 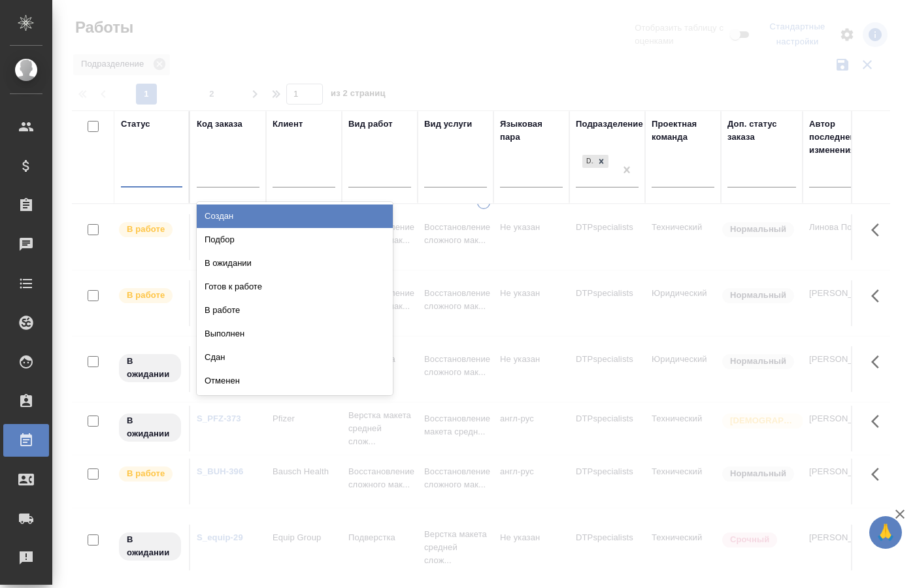 What do you see at coordinates (295, 310) in the screenshot?
I see `div: В работе` at bounding box center [295, 310].